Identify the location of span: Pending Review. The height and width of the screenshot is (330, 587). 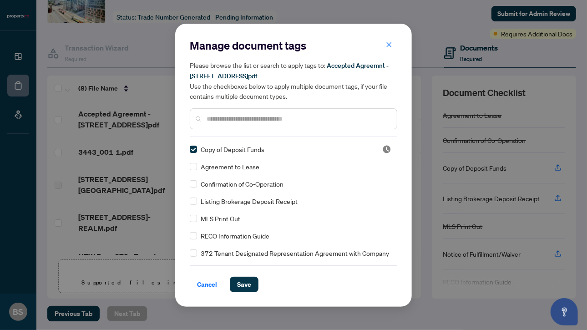
(387, 149).